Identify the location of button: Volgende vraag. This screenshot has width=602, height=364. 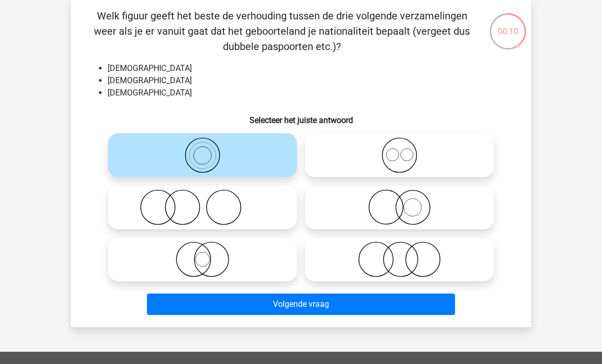
(301, 304).